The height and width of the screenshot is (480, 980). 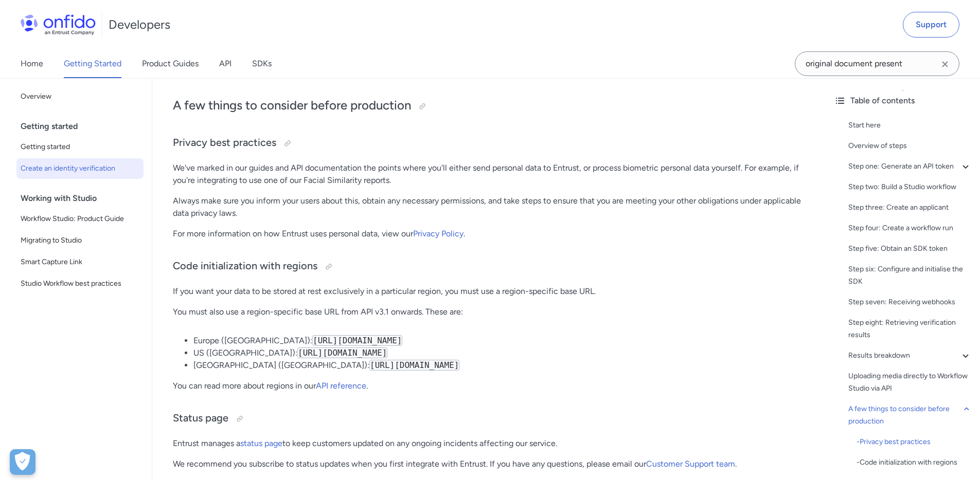 I want to click on button: Open Preferences, so click(x=23, y=462).